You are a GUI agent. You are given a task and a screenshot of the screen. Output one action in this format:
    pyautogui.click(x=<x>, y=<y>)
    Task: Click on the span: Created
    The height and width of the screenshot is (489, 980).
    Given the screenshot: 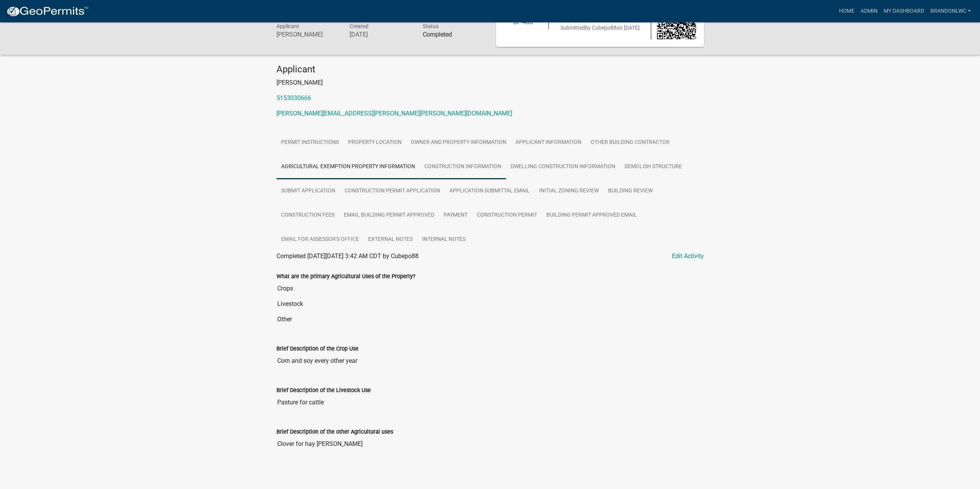 What is the action you would take?
    pyautogui.click(x=358, y=26)
    